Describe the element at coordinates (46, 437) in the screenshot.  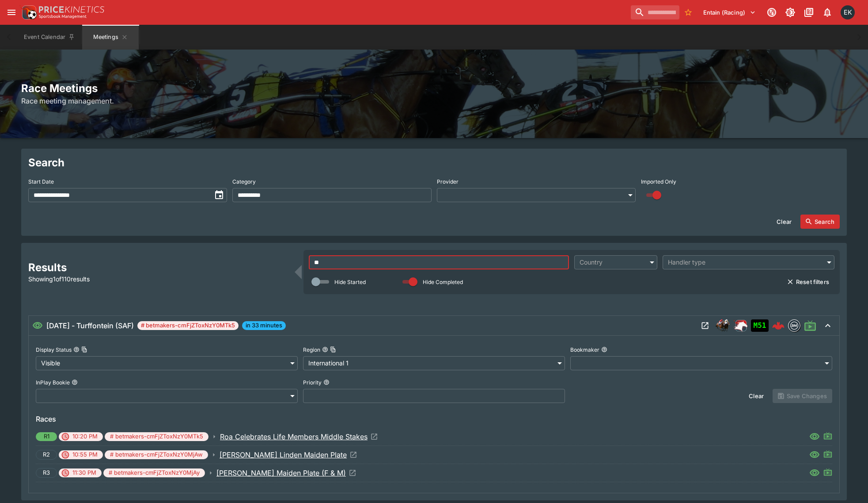
I see `span: R1` at that location.